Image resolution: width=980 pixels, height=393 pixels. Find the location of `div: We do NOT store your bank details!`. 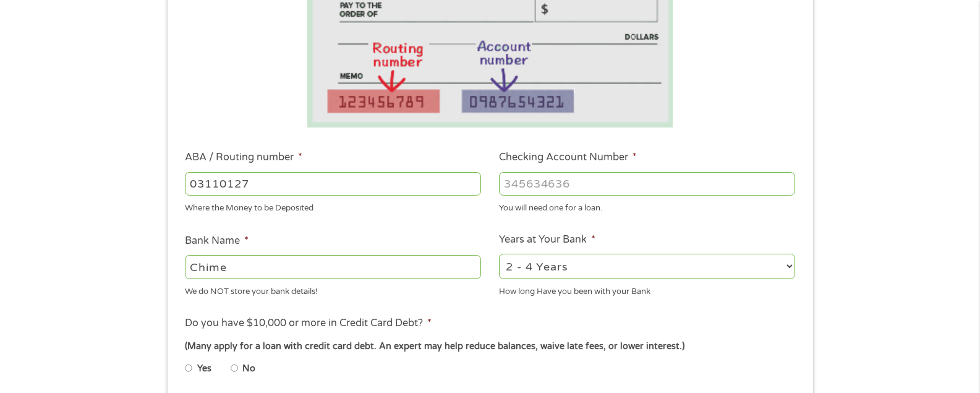

div: We do NOT store your bank details! is located at coordinates (333, 289).